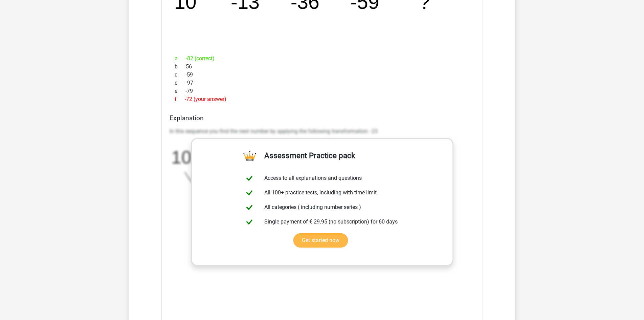 Image resolution: width=644 pixels, height=320 pixels. I want to click on div: 56, so click(322, 67).